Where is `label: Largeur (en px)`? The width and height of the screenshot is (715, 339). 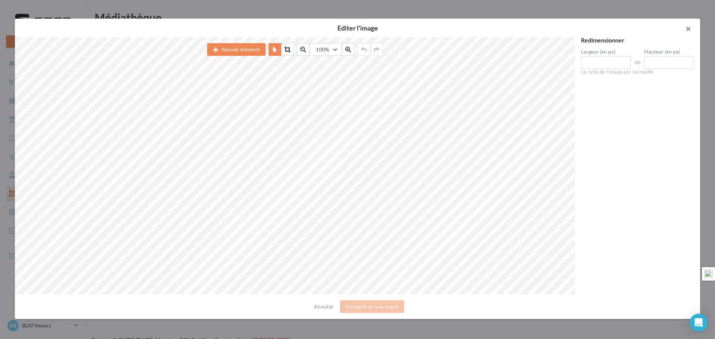 label: Largeur (en px) is located at coordinates (606, 52).